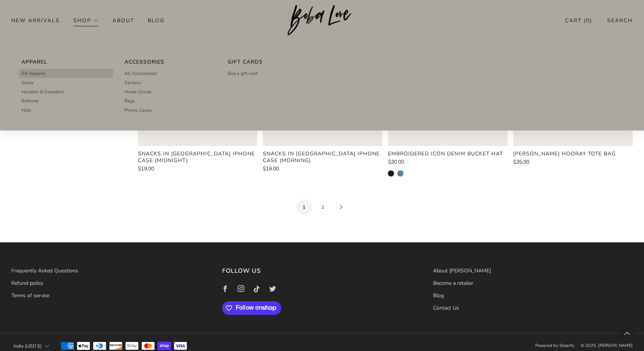 This screenshot has height=351, width=644. What do you see at coordinates (323, 207) in the screenshot?
I see `a: 2` at bounding box center [323, 207].